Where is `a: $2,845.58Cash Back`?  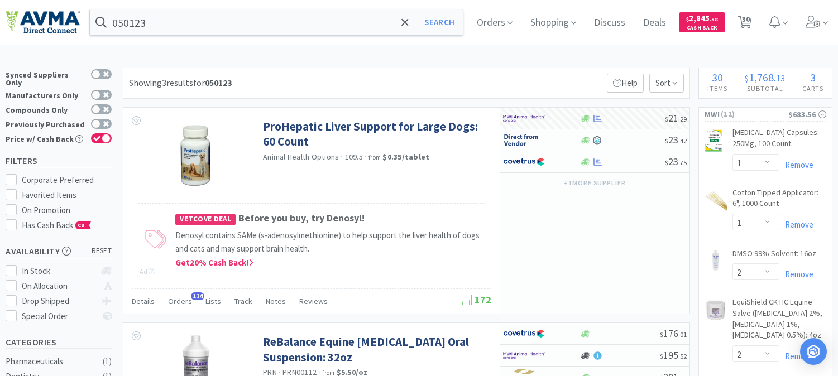
a: $2,845.58Cash Back is located at coordinates (702, 22).